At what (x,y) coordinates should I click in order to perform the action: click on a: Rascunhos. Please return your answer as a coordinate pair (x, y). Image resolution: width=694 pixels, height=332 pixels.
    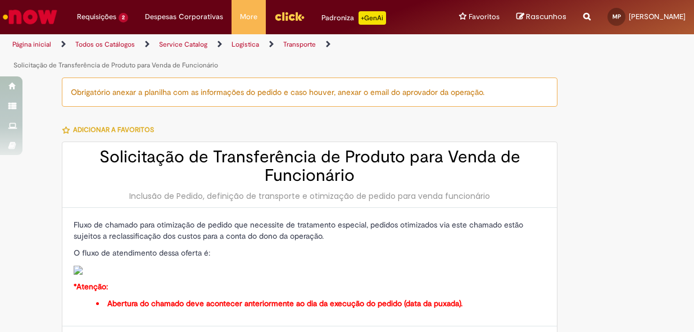
    Looking at the image, I should click on (541, 17).